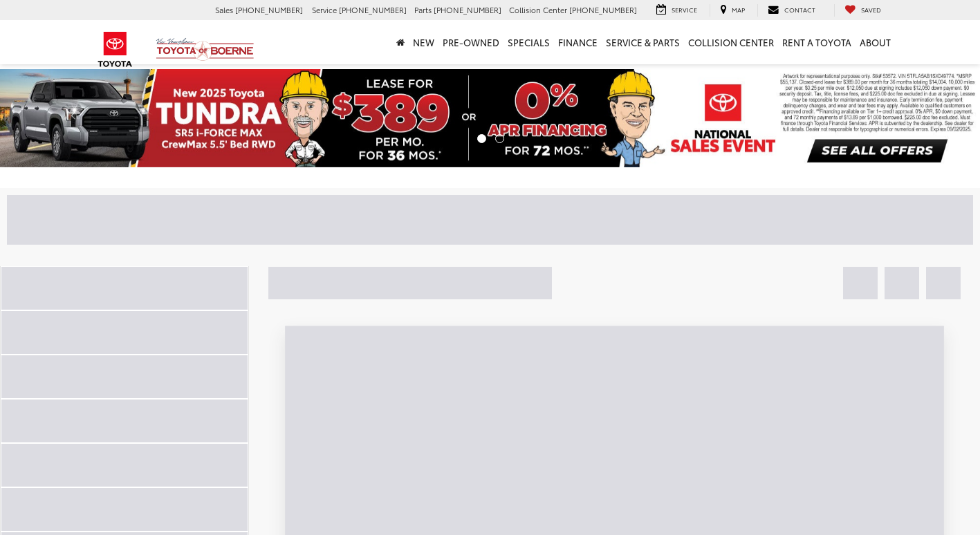  Describe the element at coordinates (578, 42) in the screenshot. I see `a: Finance` at that location.